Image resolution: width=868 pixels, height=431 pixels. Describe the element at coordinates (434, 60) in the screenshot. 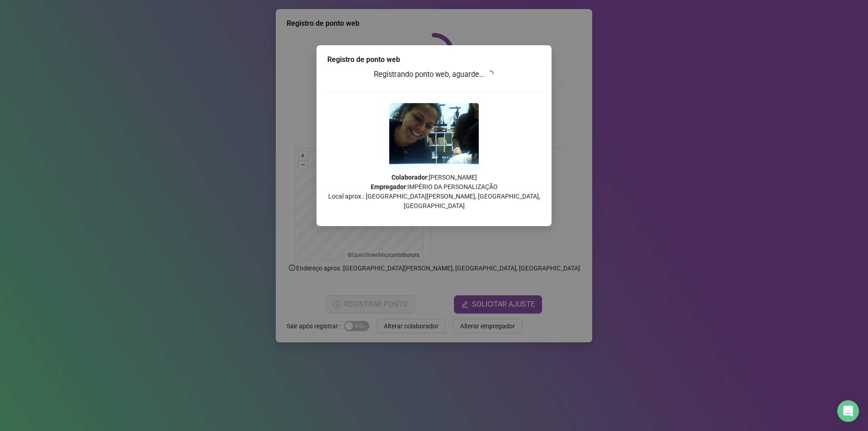

I see `div: Registro de ponto web` at that location.